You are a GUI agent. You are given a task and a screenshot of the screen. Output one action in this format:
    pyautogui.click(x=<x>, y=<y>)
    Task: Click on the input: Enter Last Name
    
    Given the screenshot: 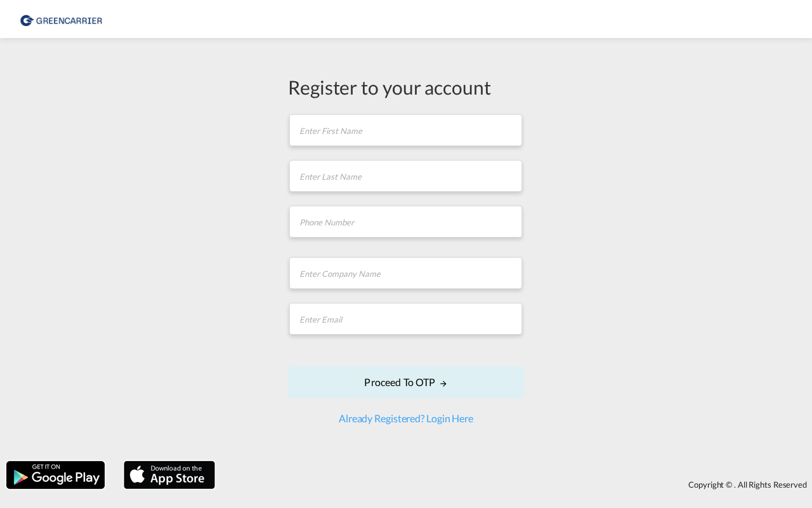 What is the action you would take?
    pyautogui.click(x=406, y=176)
    